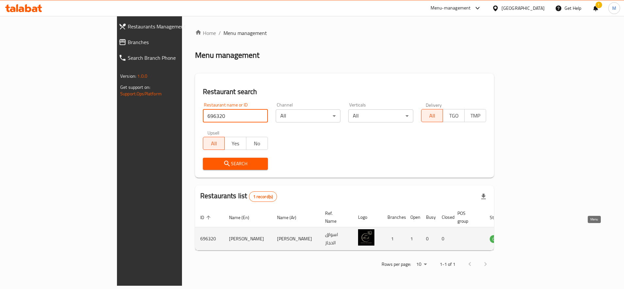  Describe the element at coordinates (257, 143) in the screenshot. I see `button: No` at that location.